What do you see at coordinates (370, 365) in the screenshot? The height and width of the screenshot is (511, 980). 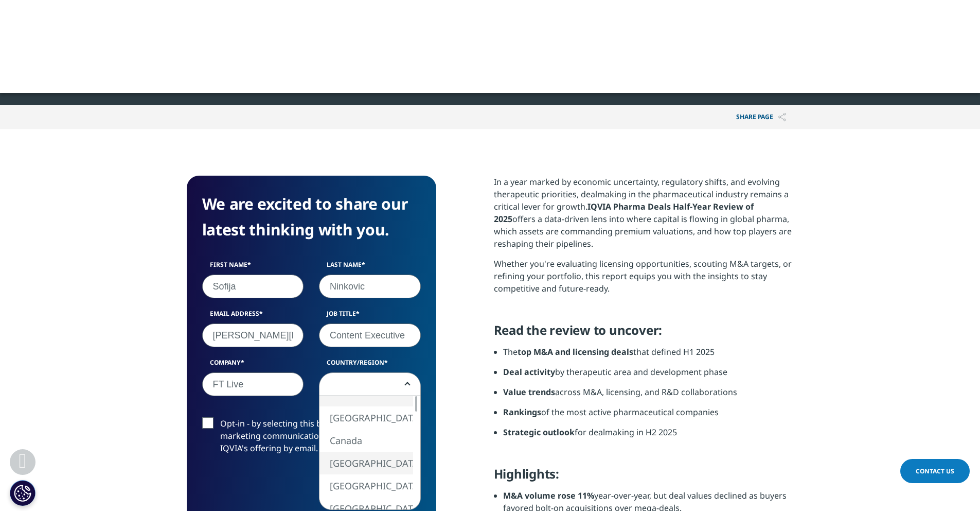 I see `label: Country/Region` at bounding box center [370, 365].